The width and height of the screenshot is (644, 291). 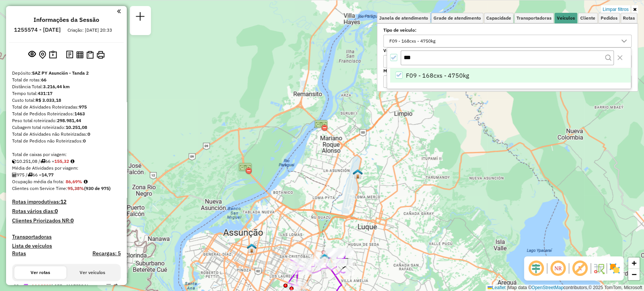 What do you see at coordinates (412, 41) in the screenshot?
I see `div: F09 - 168cxs - 4750kg` at bounding box center [412, 41].